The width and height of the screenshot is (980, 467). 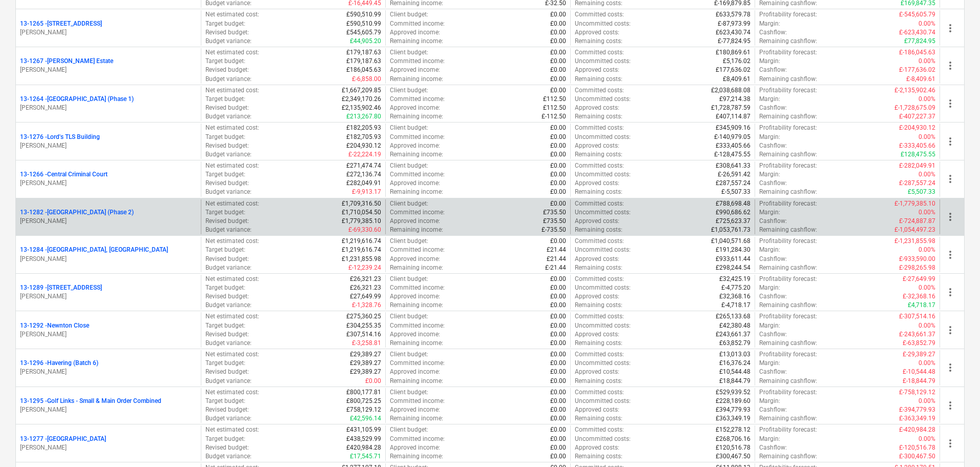 I want to click on p: £-128,475.55, so click(x=732, y=154).